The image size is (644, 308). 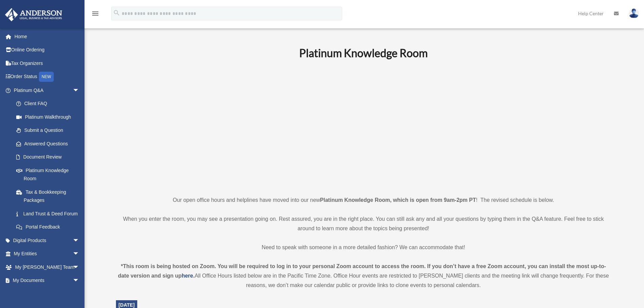 I want to click on strong: here, so click(x=187, y=276).